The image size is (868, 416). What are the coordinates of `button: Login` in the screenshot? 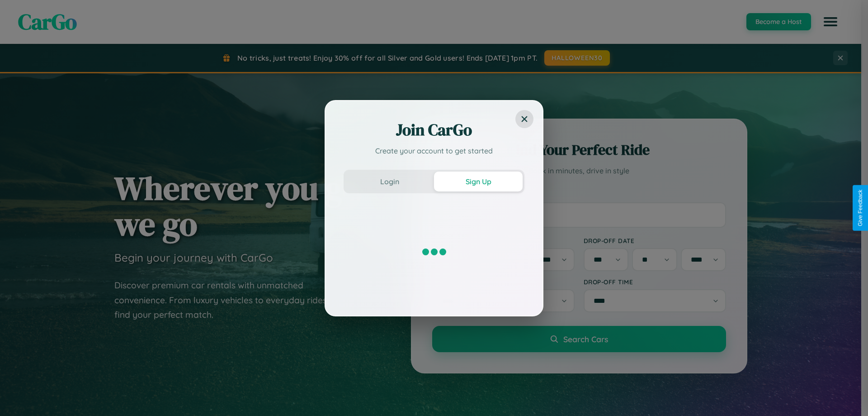 It's located at (389, 181).